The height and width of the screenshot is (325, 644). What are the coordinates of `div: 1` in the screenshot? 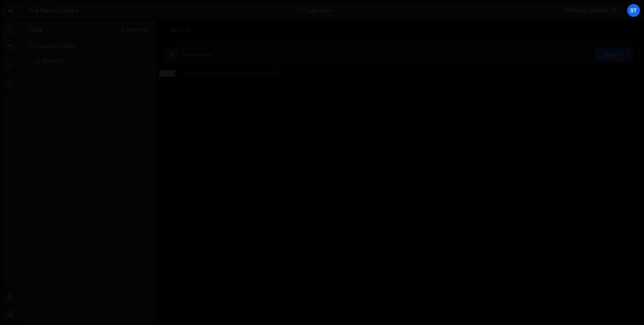 It's located at (167, 73).